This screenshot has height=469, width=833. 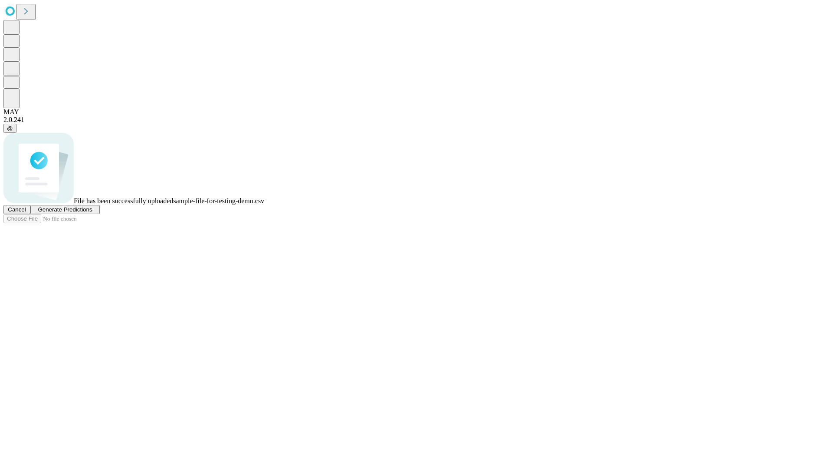 What do you see at coordinates (65, 209) in the screenshot?
I see `button: Generate Predictions` at bounding box center [65, 209].